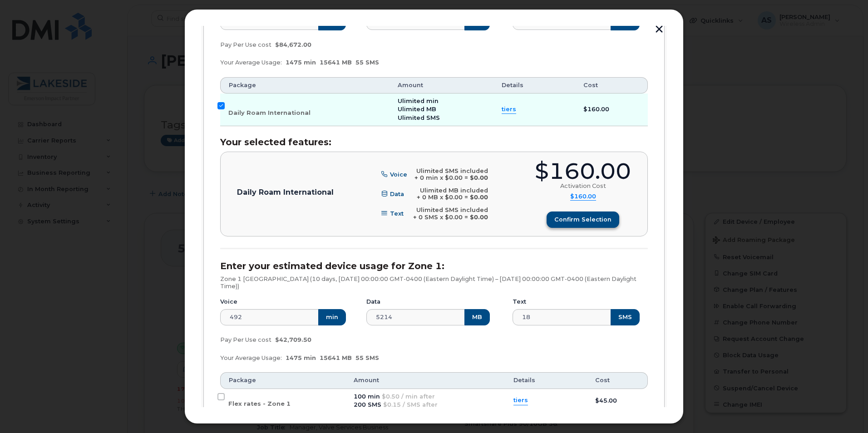 This screenshot has height=433, width=868. Describe the element at coordinates (428, 217) in the screenshot. I see `span: + 0 SMS x` at that location.